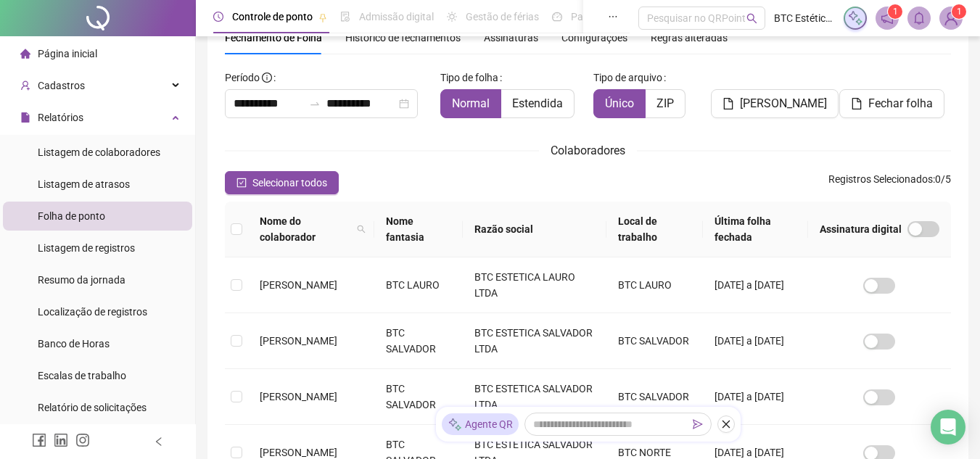  I want to click on span: Único, so click(620, 103).